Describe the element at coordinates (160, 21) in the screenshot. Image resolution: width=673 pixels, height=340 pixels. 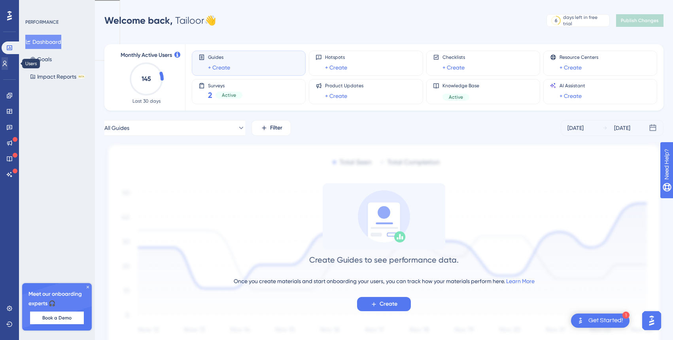
I see `div: Tailoor 👋` at that location.